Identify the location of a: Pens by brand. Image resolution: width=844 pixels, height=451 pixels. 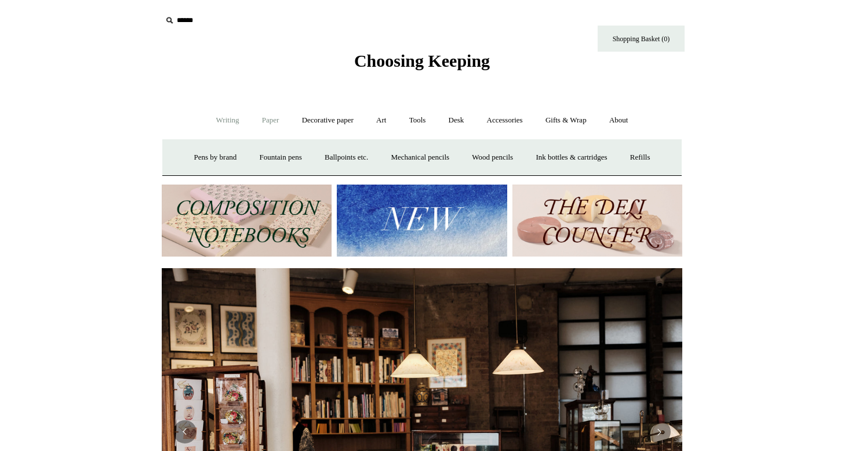
(216, 157).